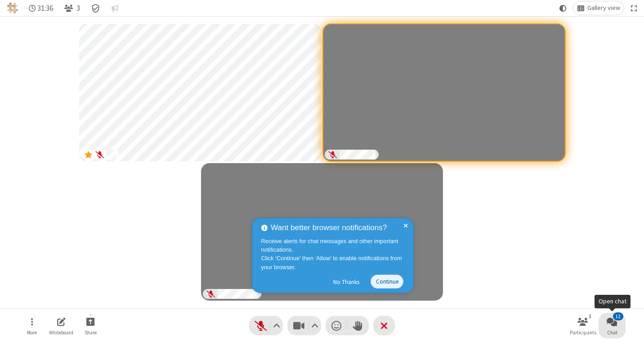 This screenshot has height=342, width=644. Describe the element at coordinates (357, 325) in the screenshot. I see `button: Raise hand` at that location.